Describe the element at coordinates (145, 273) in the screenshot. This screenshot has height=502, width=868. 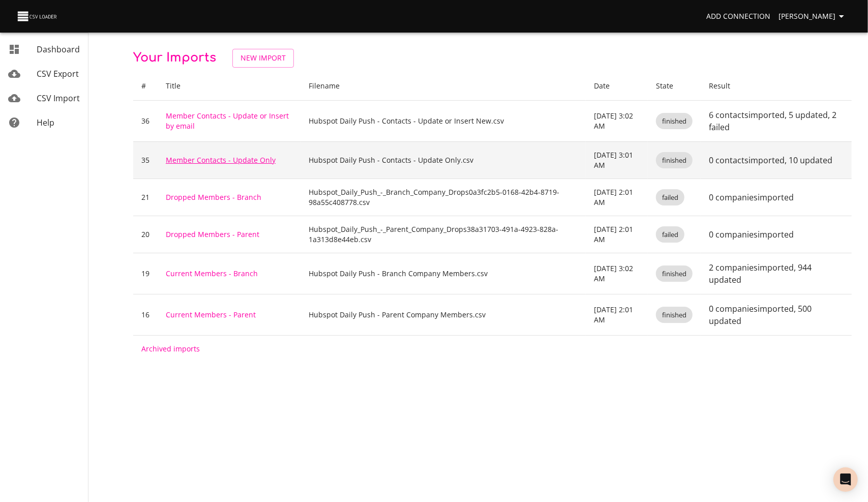
I see `td: 19` at that location.